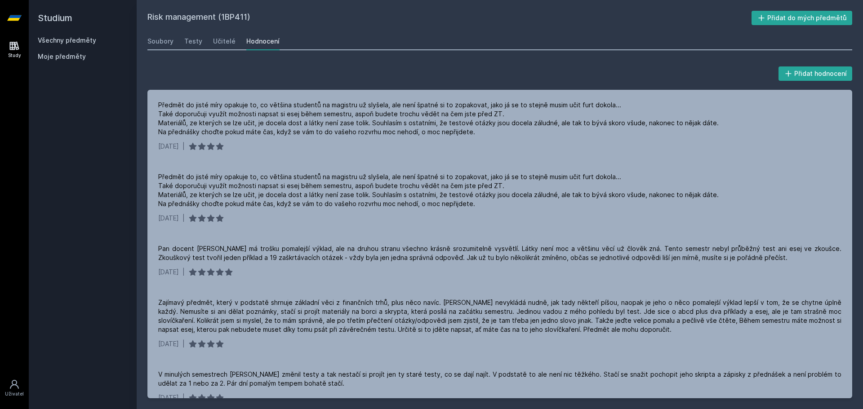 The width and height of the screenshot is (863, 409). Describe the element at coordinates (500, 316) in the screenshot. I see `div: Zajímavý předmět, který v podstatě shrnuje základní věci z finančních trhů, plus něco navíc. [PER...` at that location.